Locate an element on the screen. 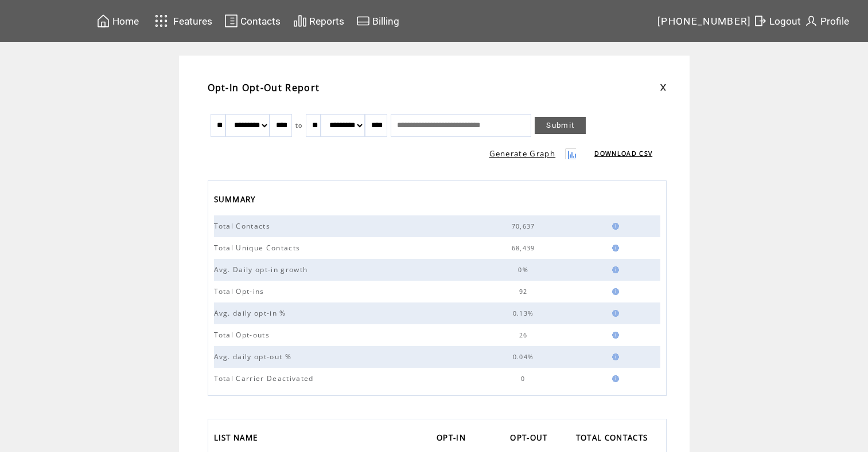 The height and width of the screenshot is (452, 868). span: 0.13% is located at coordinates (525, 314).